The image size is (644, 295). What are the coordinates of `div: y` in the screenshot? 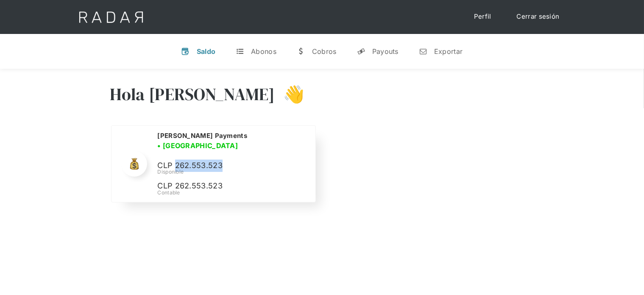 It's located at (361, 51).